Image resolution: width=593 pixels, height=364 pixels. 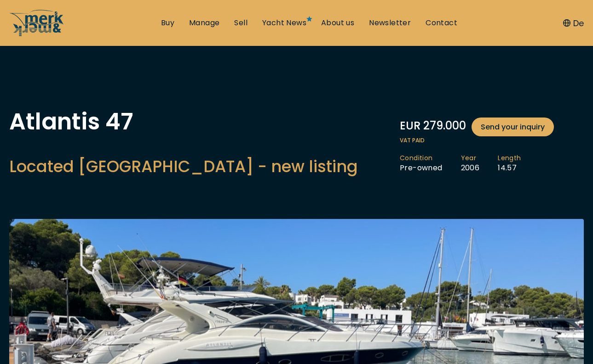 What do you see at coordinates (491, 141) in the screenshot?
I see `span: VAT paid` at bounding box center [491, 141].